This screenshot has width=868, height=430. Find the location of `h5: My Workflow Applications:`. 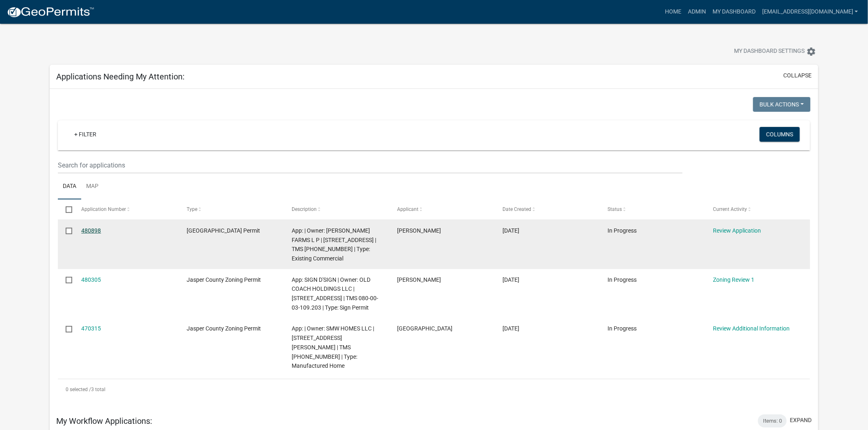

h5: My Workflow Applications: is located at coordinates (104, 421).